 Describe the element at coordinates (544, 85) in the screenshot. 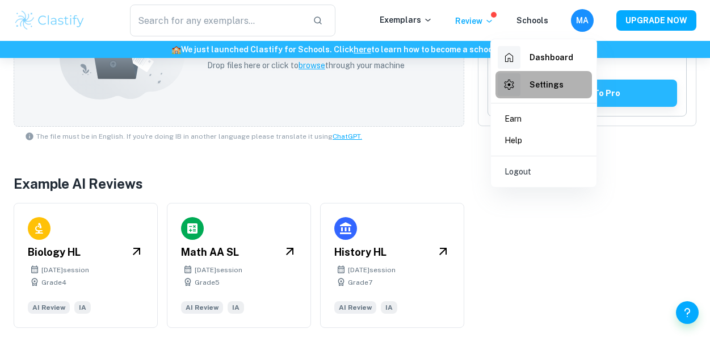

I see `a: Settings` at that location.